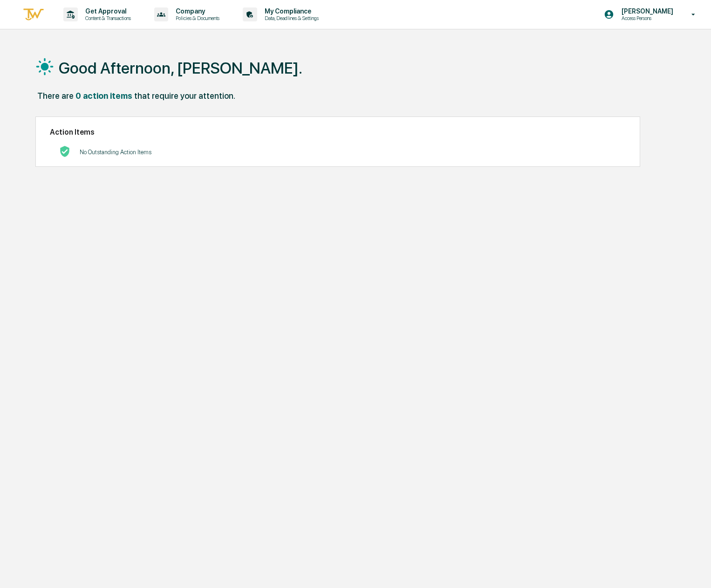 The height and width of the screenshot is (588, 711). I want to click on p: Policies & Documents, so click(196, 18).